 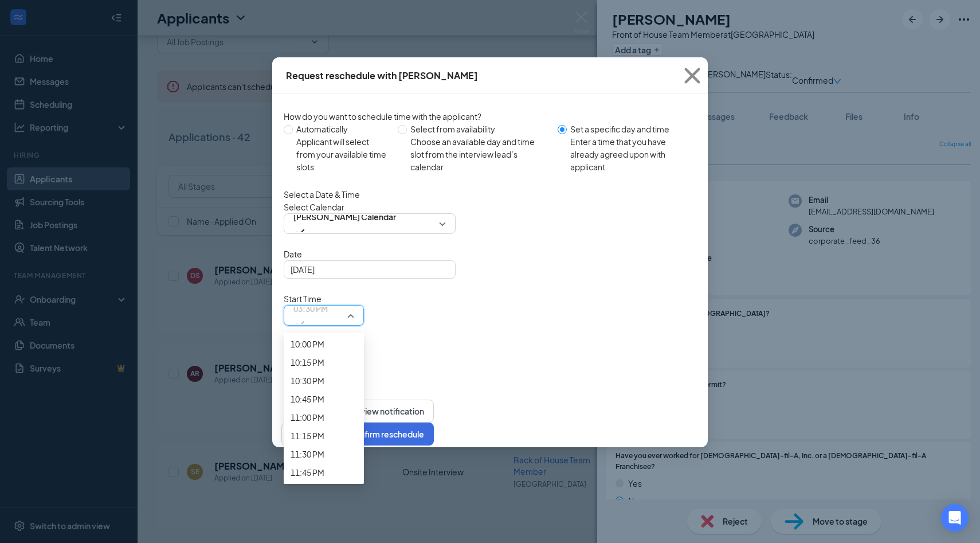 What do you see at coordinates (307, 362) in the screenshot?
I see `span: 10:15 PM` at bounding box center [307, 362].